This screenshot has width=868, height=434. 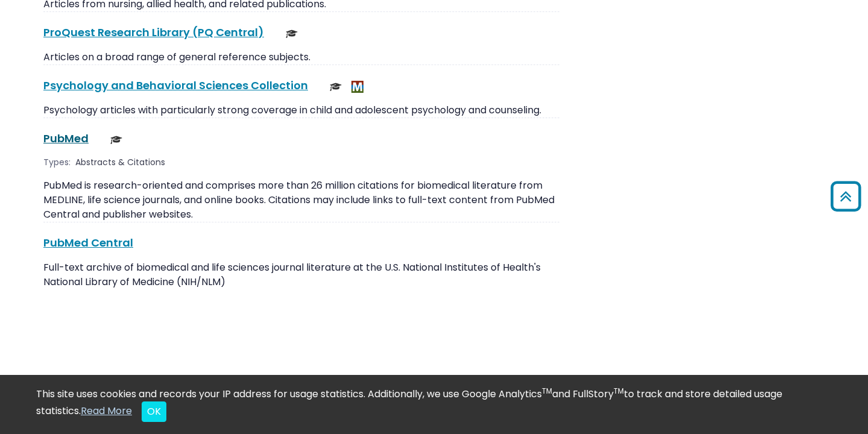 What do you see at coordinates (154, 411) in the screenshot?
I see `button: Close` at bounding box center [154, 411].